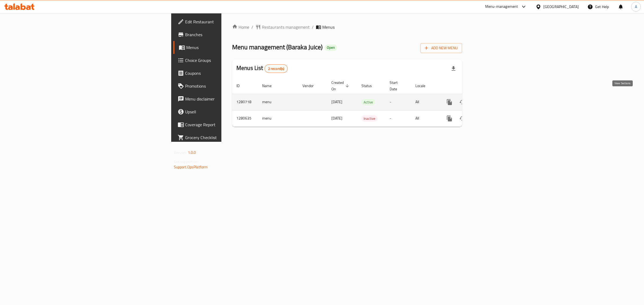 This screenshot has height=305, width=644. What do you see at coordinates (441, 48) in the screenshot?
I see `button: Add New Menu` at bounding box center [441, 48].